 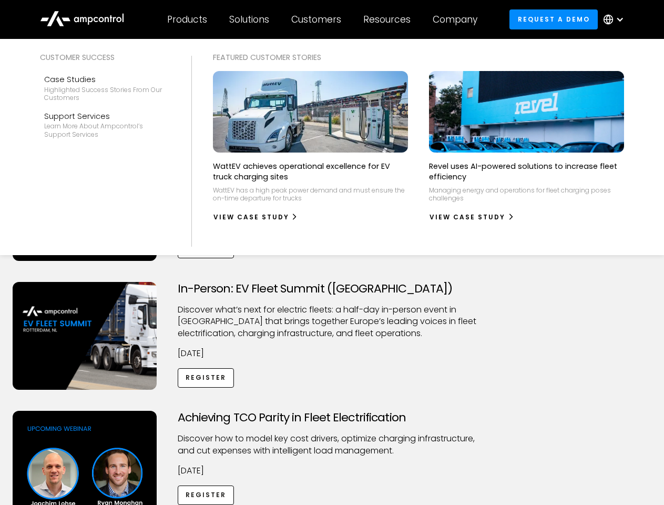 What do you see at coordinates (249, 19) in the screenshot?
I see `div: Solutions` at bounding box center [249, 19].